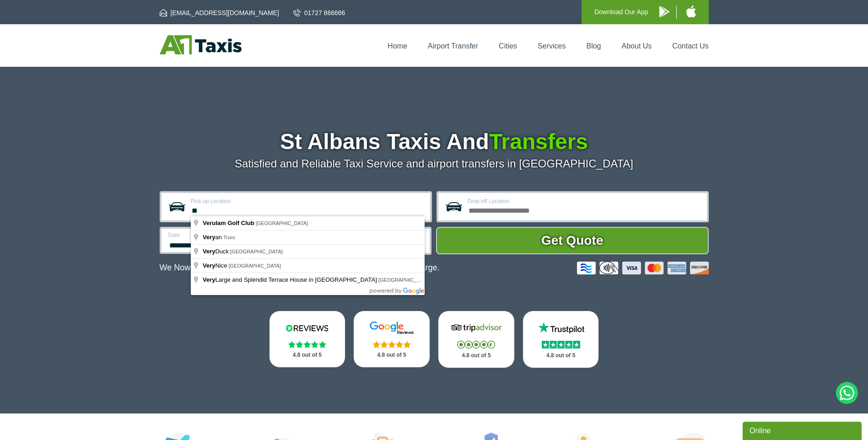 Image resolution: width=868 pixels, height=440 pixels. Describe the element at coordinates (538, 141) in the screenshot. I see `span: Transfers` at that location.